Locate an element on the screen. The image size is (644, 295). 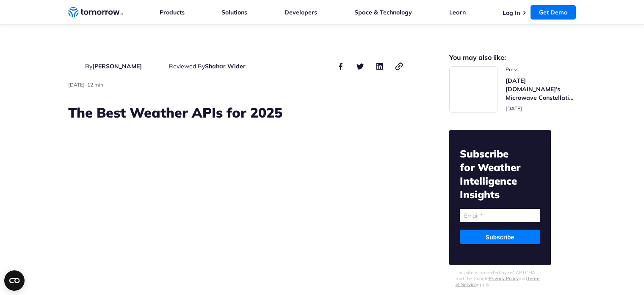
a: Privacy Policy is located at coordinates (504, 278).